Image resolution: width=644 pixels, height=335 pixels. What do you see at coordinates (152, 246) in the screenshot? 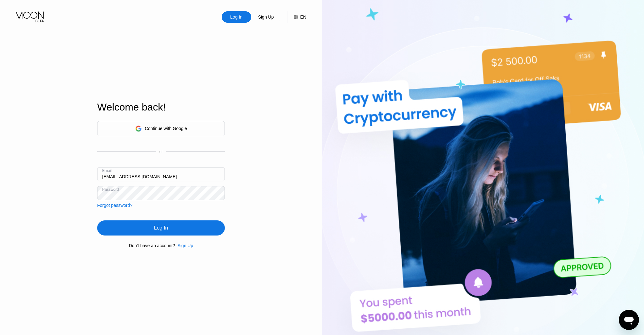
I see `div: Don't have an account?` at bounding box center [152, 246].